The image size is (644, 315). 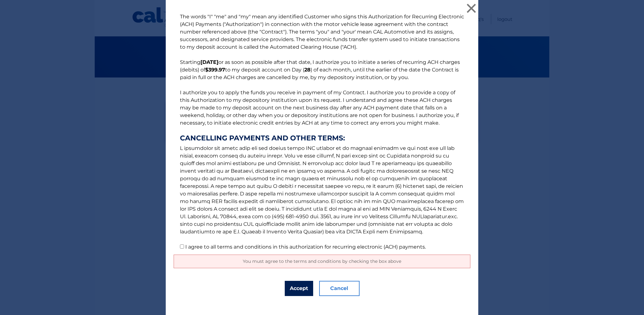 I want to click on strong: CANCELLING PAYMENTS AND OTHER TERMS:, so click(x=322, y=138).